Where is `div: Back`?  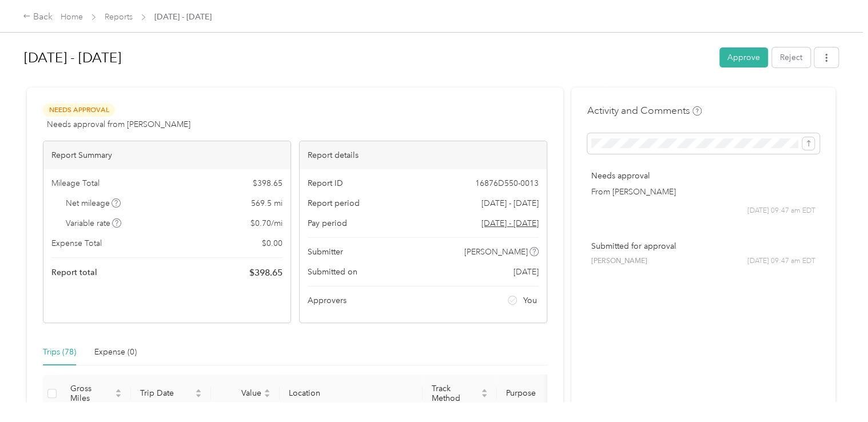 div: Back is located at coordinates (38, 17).